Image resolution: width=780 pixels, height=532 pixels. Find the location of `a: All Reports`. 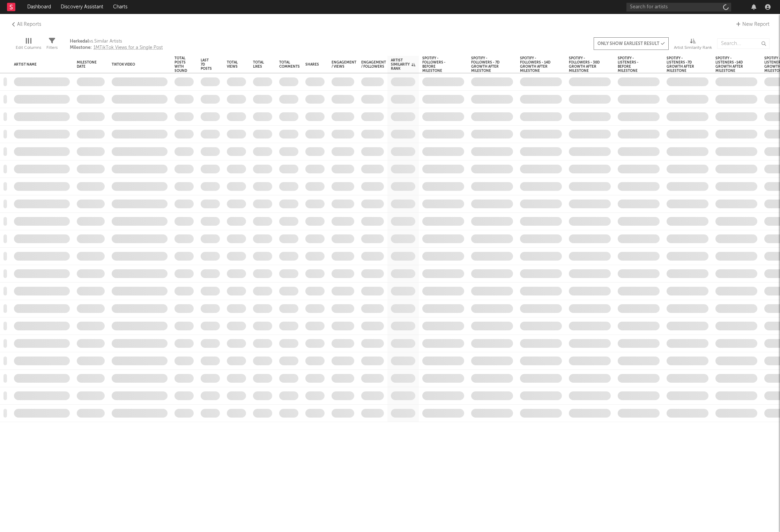

a: All Reports is located at coordinates (26, 24).